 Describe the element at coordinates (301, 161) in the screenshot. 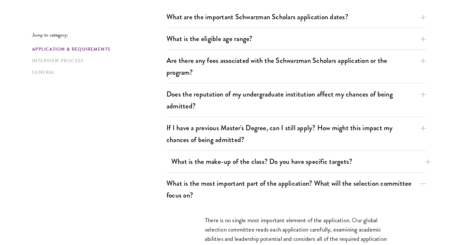

I see `button: What is the make-up of the class? Do you have specific targets?` at that location.